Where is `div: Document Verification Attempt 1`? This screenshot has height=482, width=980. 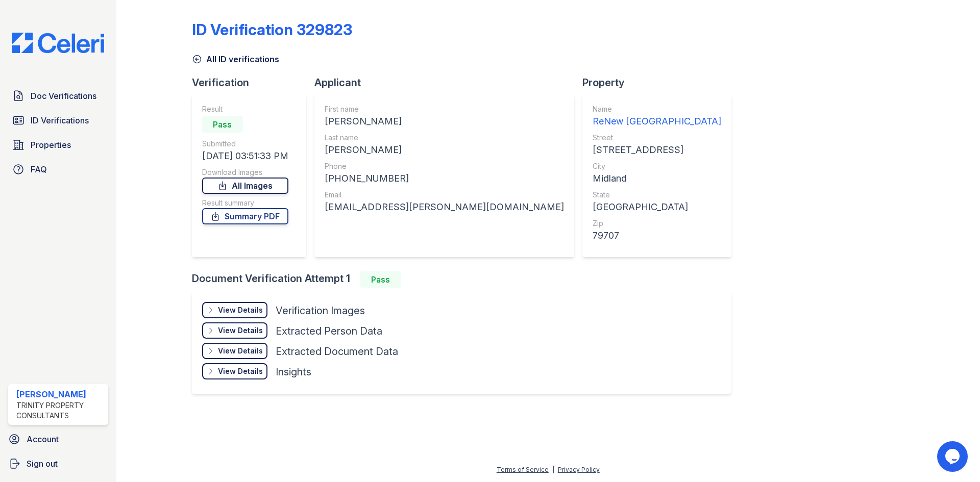 div: Document Verification Attempt 1 is located at coordinates (465, 280).